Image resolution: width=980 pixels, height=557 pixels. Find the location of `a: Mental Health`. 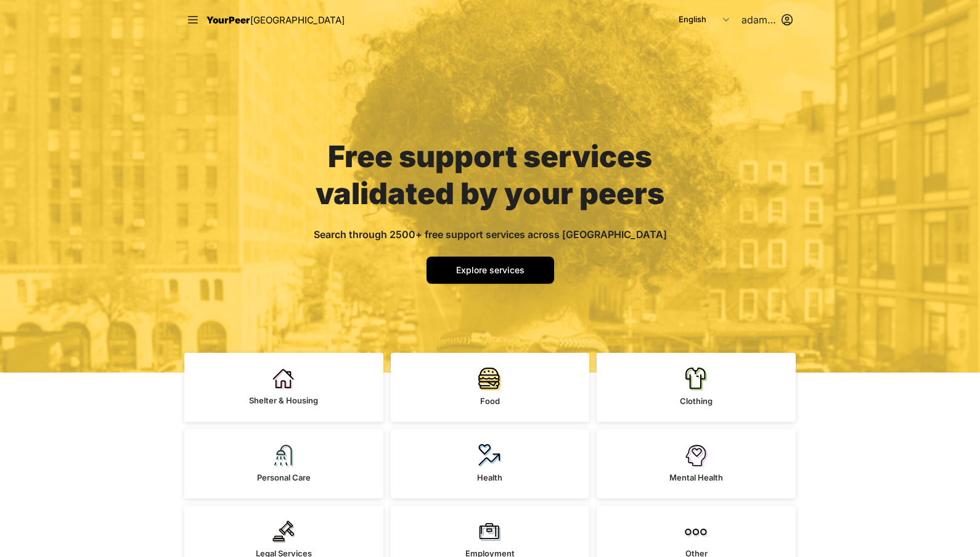

a: Mental Health is located at coordinates (696, 464).